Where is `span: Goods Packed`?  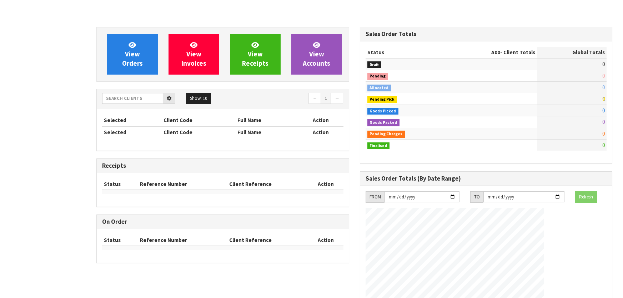
span: Goods Packed is located at coordinates (384, 123).